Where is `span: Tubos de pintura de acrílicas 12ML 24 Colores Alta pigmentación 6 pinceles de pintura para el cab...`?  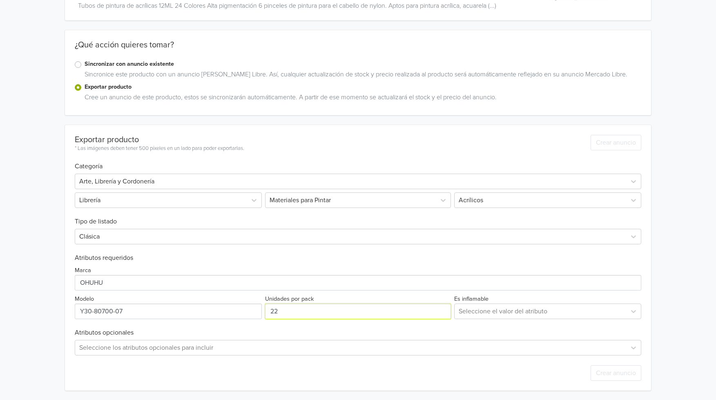
span: Tubos de pintura de acrílicas 12ML 24 Colores Alta pigmentación 6 pinceles de pintura para el cab... is located at coordinates (287, 6).